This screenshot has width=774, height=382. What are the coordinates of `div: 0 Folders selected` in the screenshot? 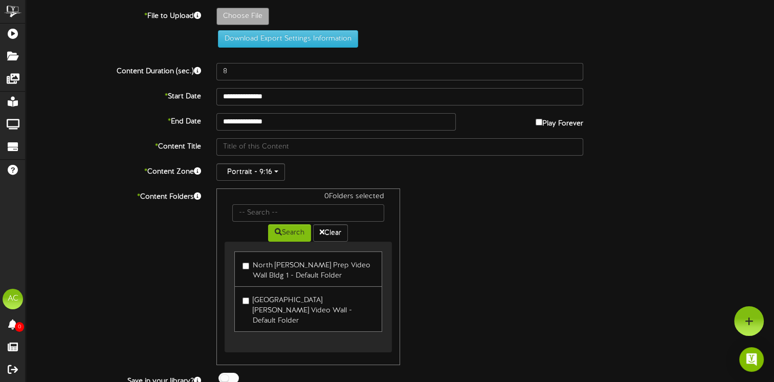 It's located at (308, 197).